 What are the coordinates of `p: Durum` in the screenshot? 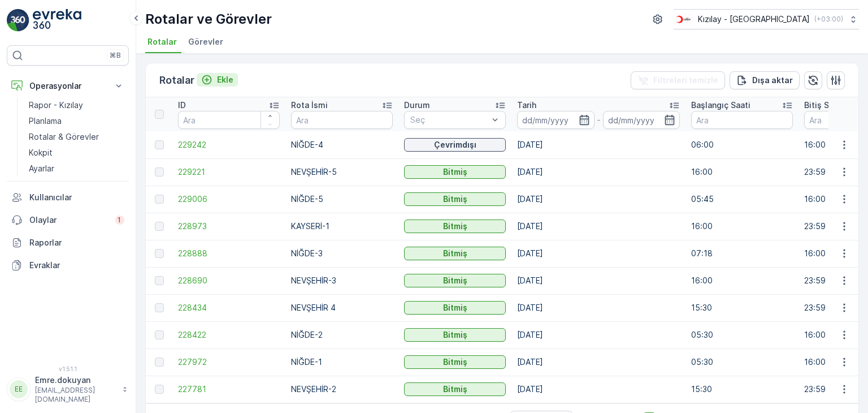 It's located at (417, 105).